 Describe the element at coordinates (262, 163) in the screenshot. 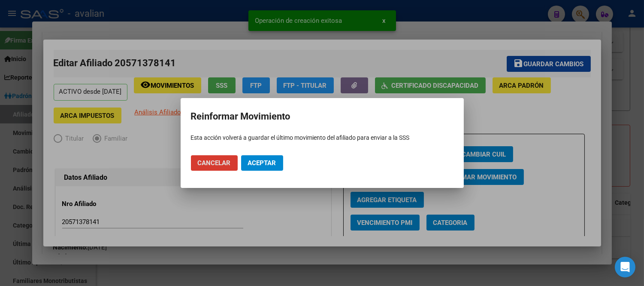

I see `button: Aceptar` at that location.